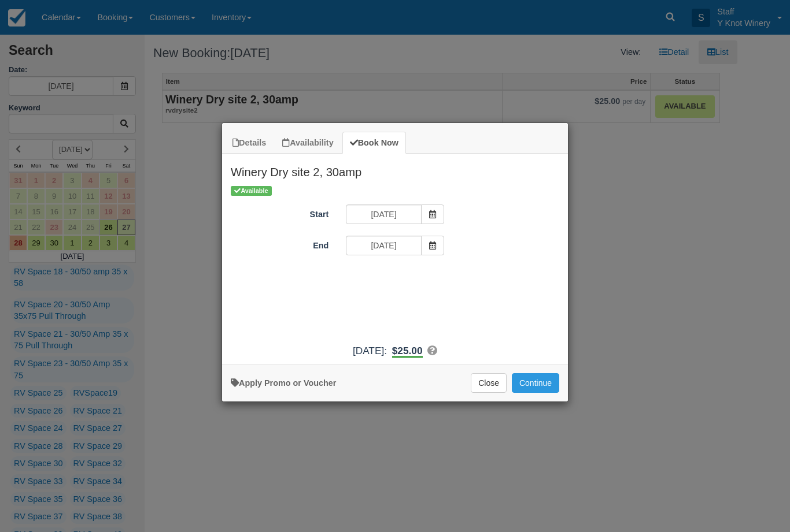  What do you see at coordinates (395, 168) in the screenshot?
I see `h2: Winery Dry site 2, 30amp` at bounding box center [395, 168].